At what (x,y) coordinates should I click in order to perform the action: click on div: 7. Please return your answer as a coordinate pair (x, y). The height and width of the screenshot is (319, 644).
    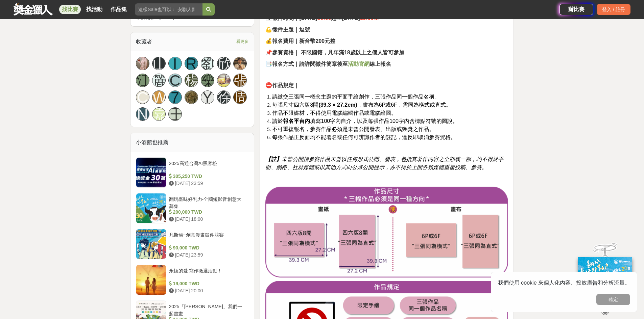
    Looking at the image, I should click on (175, 97).